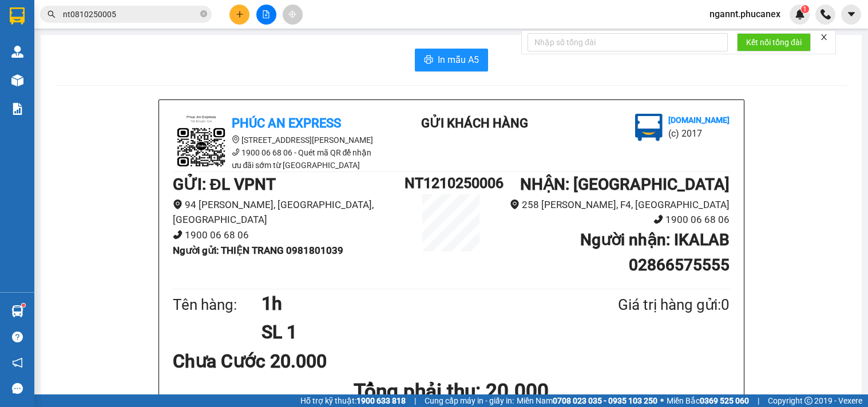  I want to click on span: printer, so click(428, 60).